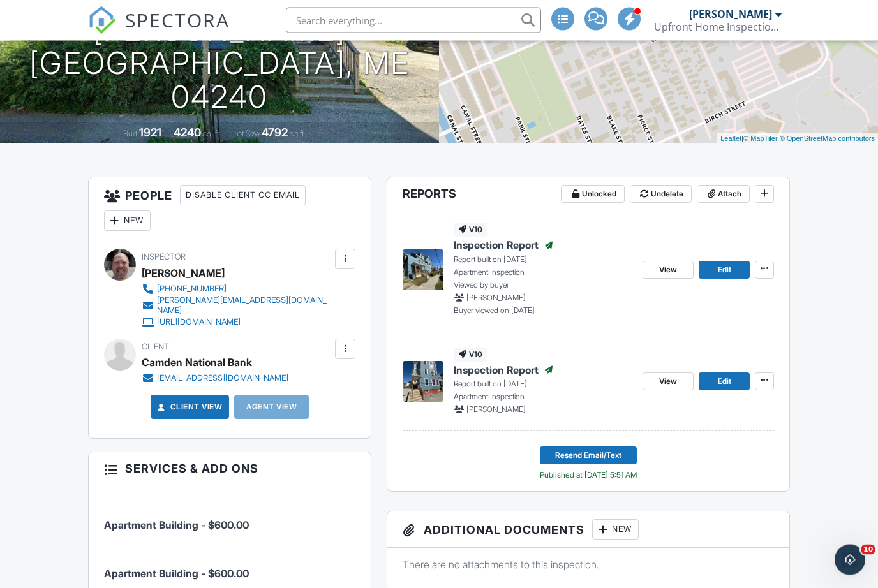 The height and width of the screenshot is (588, 878). What do you see at coordinates (189, 408) in the screenshot?
I see `a: Client View` at bounding box center [189, 408].